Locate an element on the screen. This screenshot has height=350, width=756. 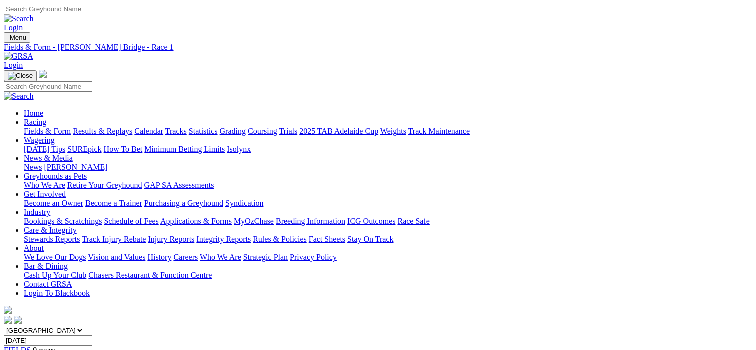
a: Grading is located at coordinates (233, 131).